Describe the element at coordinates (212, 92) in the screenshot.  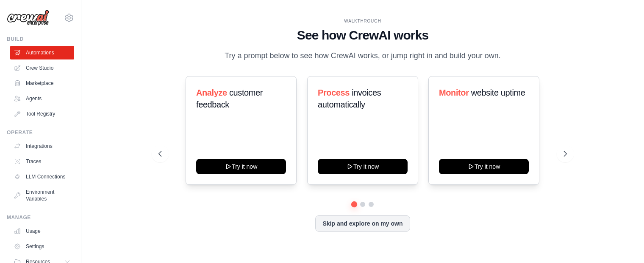
I see `span: Analyze` at that location.